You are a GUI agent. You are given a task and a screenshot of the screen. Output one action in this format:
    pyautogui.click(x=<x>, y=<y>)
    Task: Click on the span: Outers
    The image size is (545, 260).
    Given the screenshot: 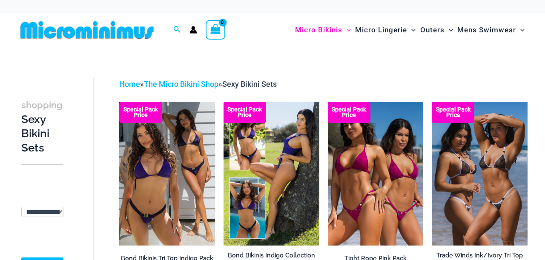 What is the action you would take?
    pyautogui.click(x=432, y=30)
    